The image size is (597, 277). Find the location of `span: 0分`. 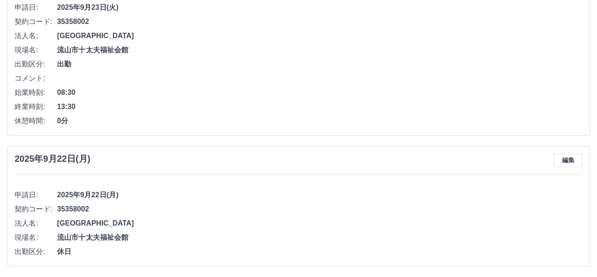

span: 0分 is located at coordinates (320, 121).